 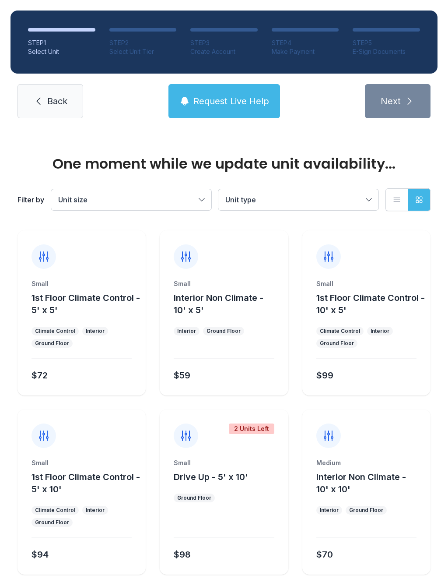 I want to click on div: STEP 2, so click(x=143, y=43).